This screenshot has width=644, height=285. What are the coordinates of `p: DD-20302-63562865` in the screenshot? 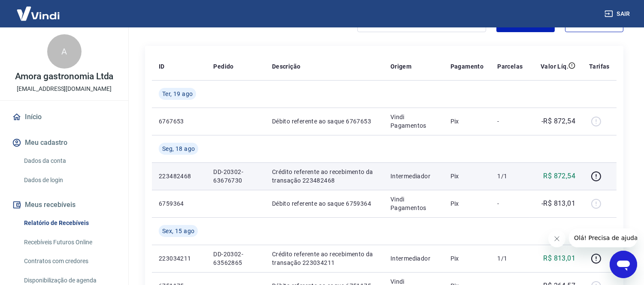 It's located at (235, 258).